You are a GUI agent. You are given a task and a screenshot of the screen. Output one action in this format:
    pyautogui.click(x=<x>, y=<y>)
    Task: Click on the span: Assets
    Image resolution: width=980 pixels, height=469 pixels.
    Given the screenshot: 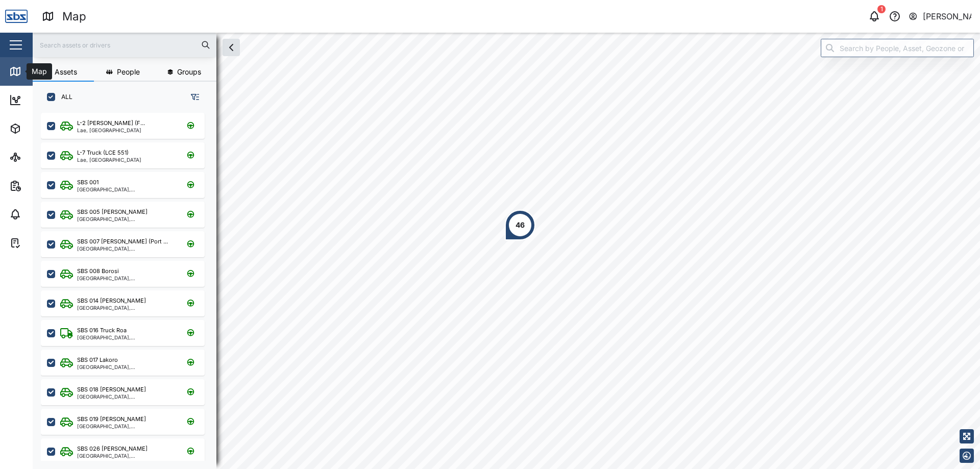 What is the action you would take?
    pyautogui.click(x=66, y=72)
    